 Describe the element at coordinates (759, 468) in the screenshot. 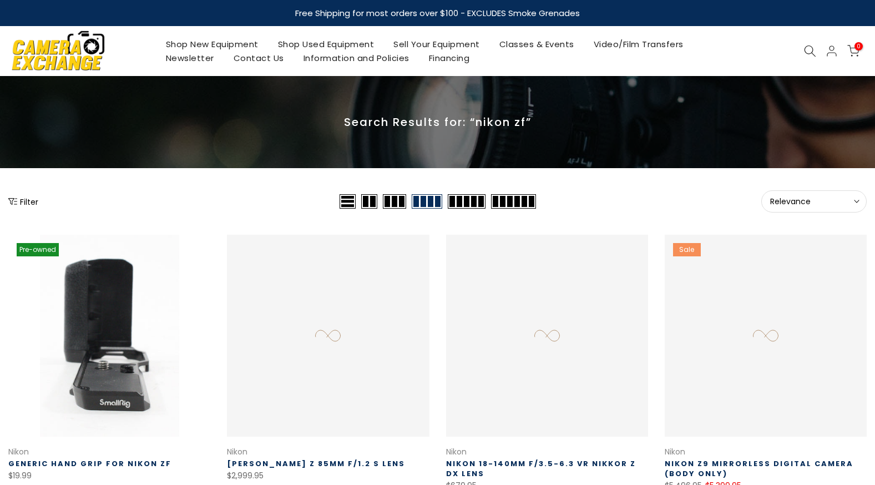

I see `a: Nikon Z9 Mirrorless Digital Camera (Body Only)` at that location.